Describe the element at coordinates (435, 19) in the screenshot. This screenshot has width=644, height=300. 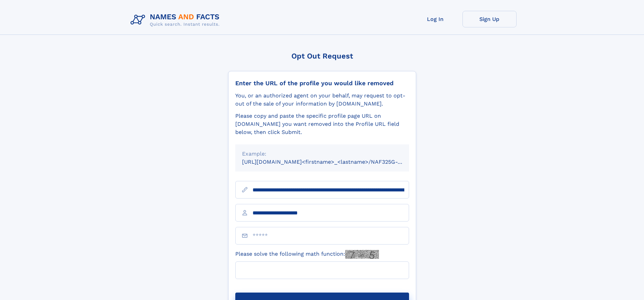
I see `a: Log In` at that location.